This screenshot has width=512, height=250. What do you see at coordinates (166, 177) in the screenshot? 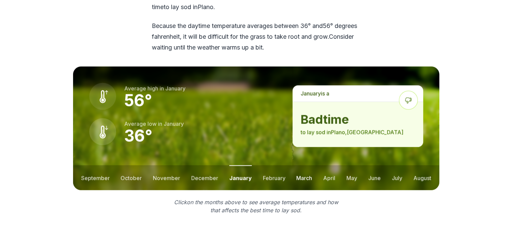
I see `button: november` at bounding box center [166, 177].